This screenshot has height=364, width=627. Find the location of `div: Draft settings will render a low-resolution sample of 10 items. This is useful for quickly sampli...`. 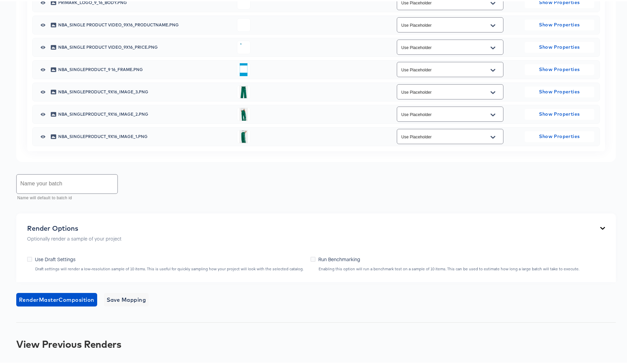

div: Draft settings will render a low-resolution sample of 10 items. This is useful for quickly sampli... is located at coordinates (170, 268).